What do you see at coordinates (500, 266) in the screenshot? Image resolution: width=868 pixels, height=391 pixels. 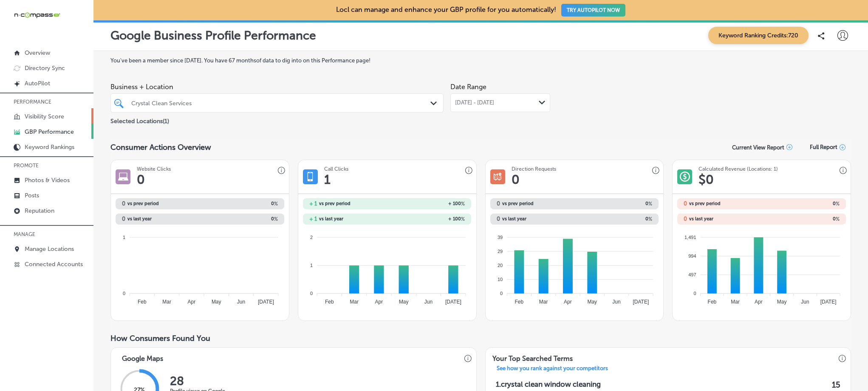 I see `tspan: 20` at bounding box center [500, 266].